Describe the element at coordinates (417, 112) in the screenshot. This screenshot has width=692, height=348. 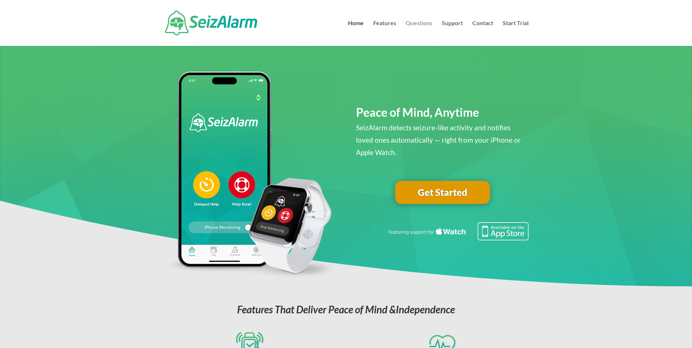
I see `span: Peace of Mind, Anytime` at that location.